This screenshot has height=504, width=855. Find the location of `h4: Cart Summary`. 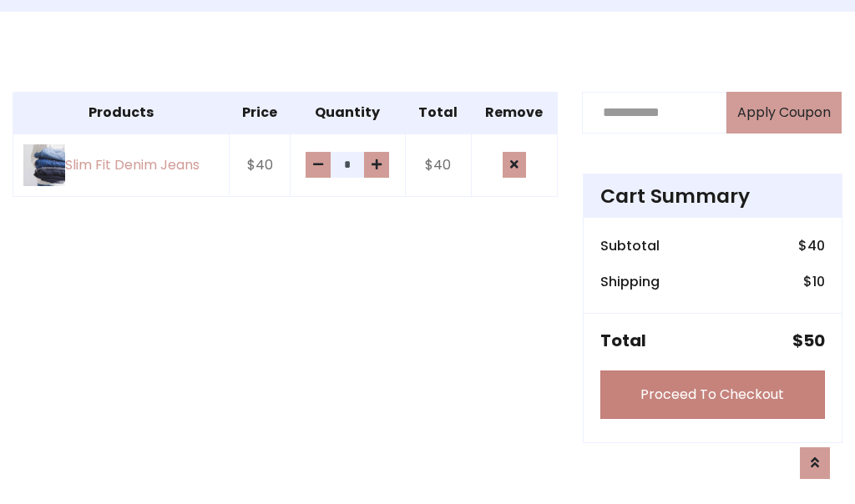

h4: Cart Summary is located at coordinates (712, 196).